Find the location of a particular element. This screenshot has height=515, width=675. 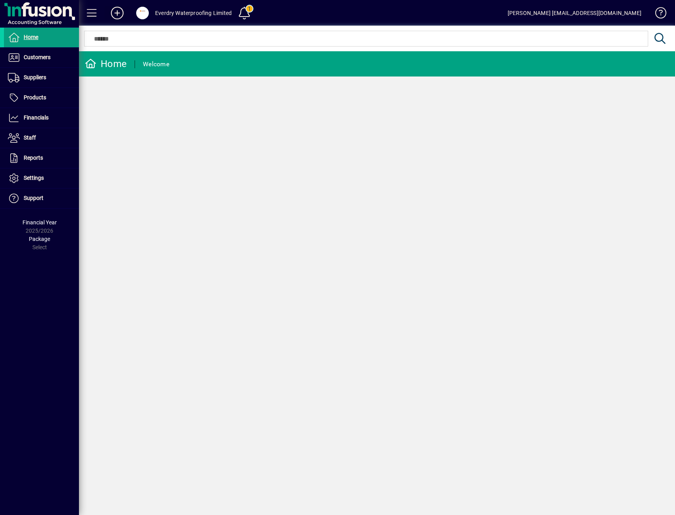

span: Home is located at coordinates (31, 37).